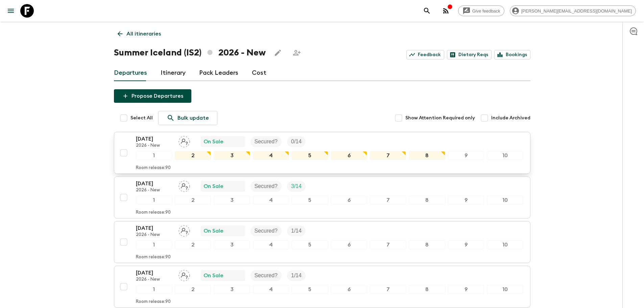 This screenshot has width=644, height=308. What do you see at coordinates (131, 73) in the screenshot?
I see `a: Departures` at bounding box center [131, 73].